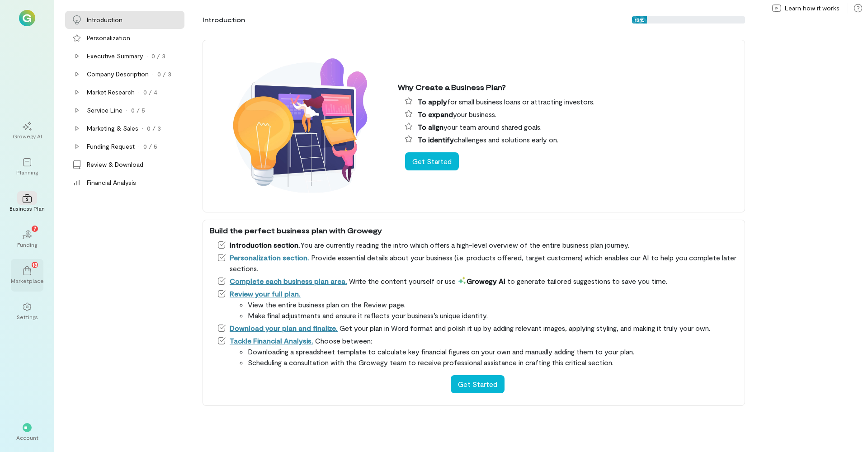 The image size is (868, 452). Describe the element at coordinates (270, 257) in the screenshot. I see `a: Personalization section.` at that location.